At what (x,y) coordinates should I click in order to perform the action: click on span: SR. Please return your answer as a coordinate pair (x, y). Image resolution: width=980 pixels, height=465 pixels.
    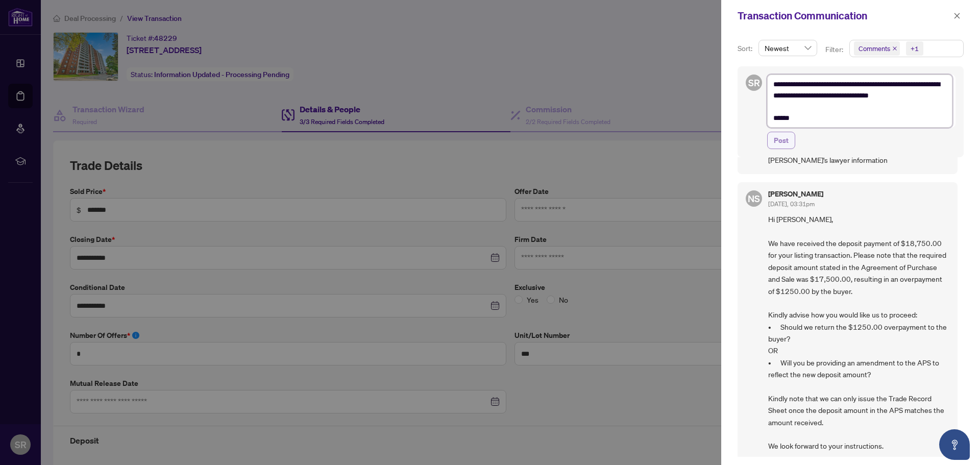
    Looking at the image, I should click on (754, 83).